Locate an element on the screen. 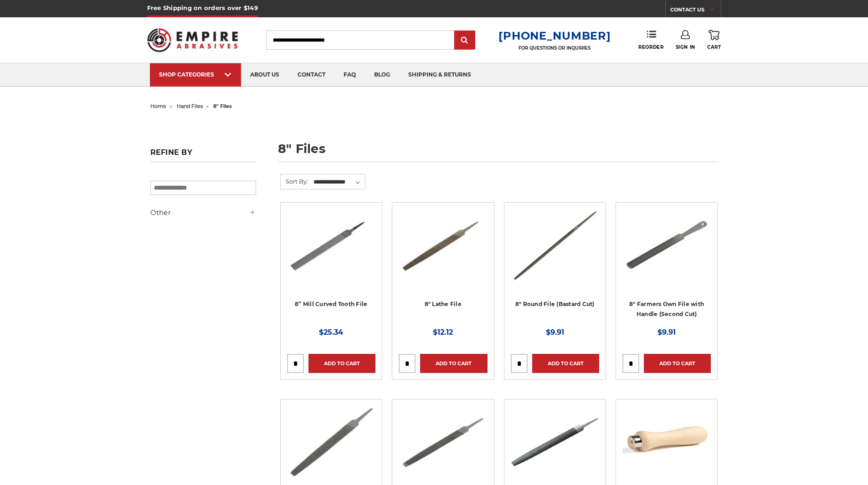  span: 8" files is located at coordinates (223, 106).